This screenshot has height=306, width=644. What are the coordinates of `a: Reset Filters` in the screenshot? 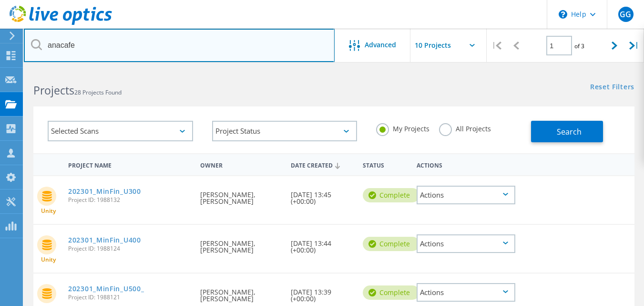 It's located at (612, 87).